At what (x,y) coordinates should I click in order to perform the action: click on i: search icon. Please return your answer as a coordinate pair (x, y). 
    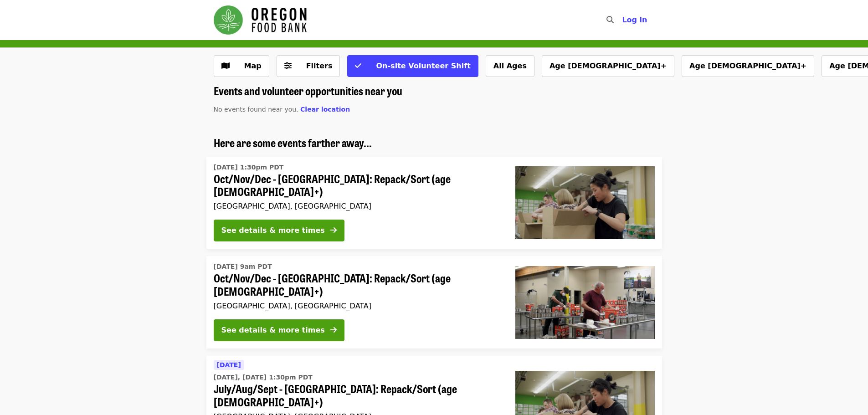
    Looking at the image, I should click on (610, 20).